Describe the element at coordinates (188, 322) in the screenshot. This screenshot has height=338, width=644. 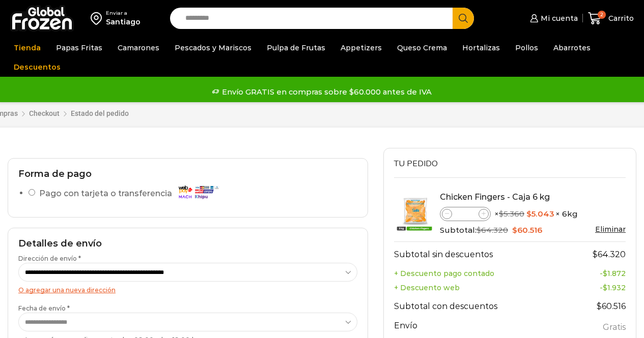
I see `select: Fecha de envío * Los envíos se realizan entre las 09:00 y las 19:00 horas.` at that location.